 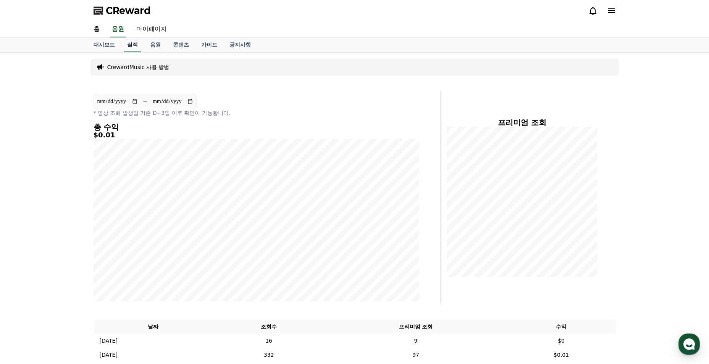 What do you see at coordinates (522, 123) in the screenshot?
I see `h4: 프리미엄 조회` at bounding box center [522, 123].